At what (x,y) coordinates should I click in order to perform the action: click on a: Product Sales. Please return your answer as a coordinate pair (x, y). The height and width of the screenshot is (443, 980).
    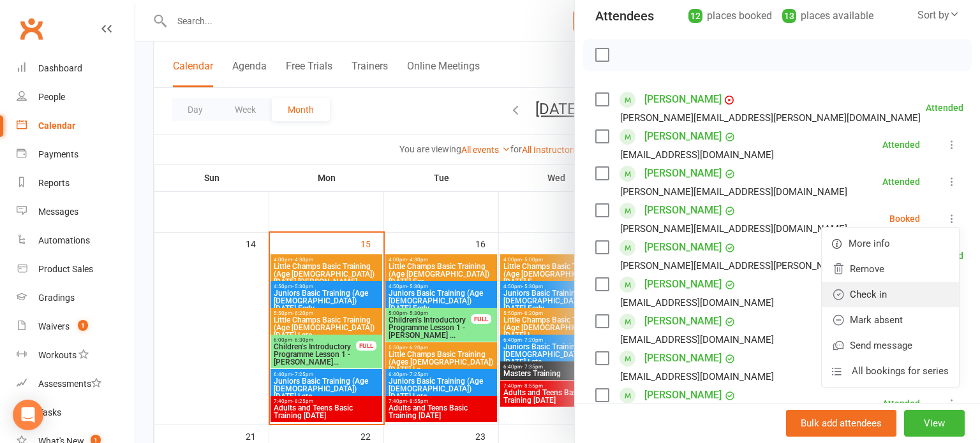
    Looking at the image, I should click on (75, 268).